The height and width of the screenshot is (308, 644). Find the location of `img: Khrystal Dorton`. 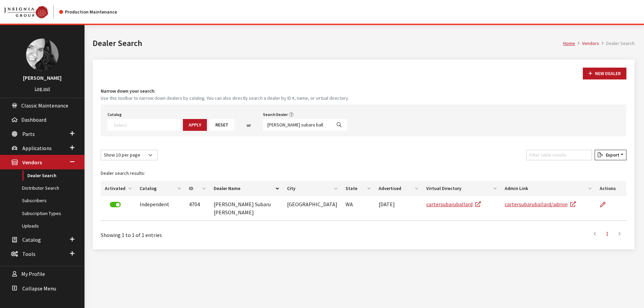

img: Khrystal Dorton is located at coordinates (42, 55).